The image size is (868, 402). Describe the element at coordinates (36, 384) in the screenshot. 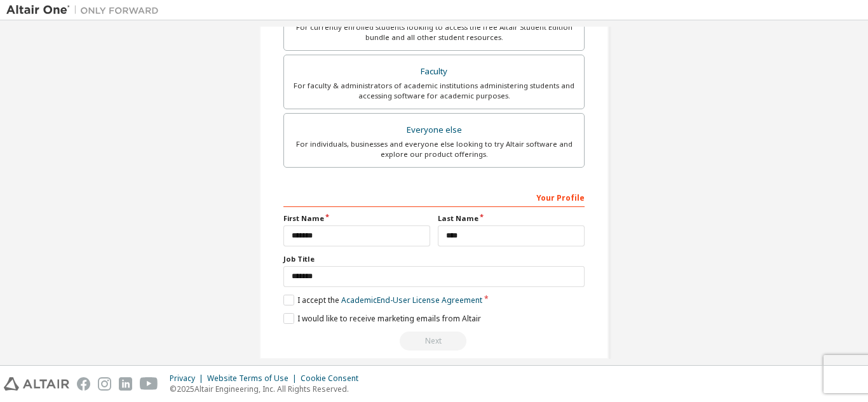

I see `img: altair_logo.svg` at that location.